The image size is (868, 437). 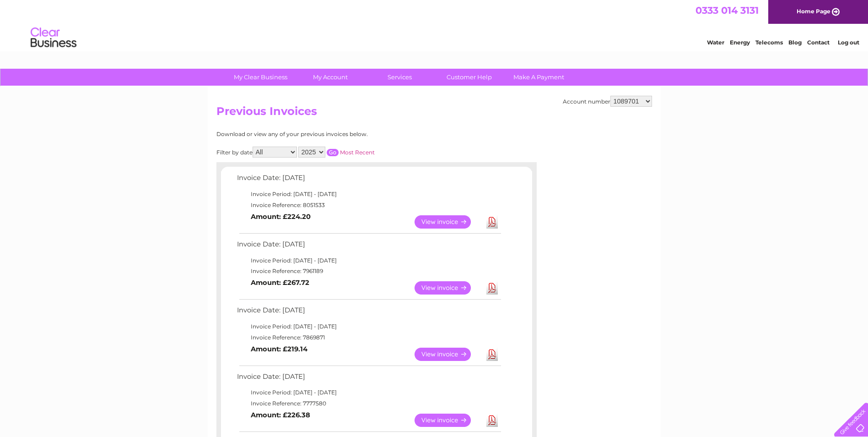 I want to click on b: Amount: £267.72, so click(x=280, y=282).